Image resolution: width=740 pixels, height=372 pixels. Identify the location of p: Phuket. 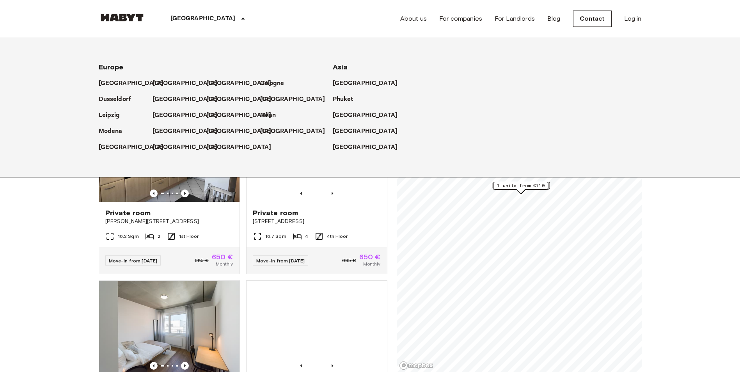
(343, 100).